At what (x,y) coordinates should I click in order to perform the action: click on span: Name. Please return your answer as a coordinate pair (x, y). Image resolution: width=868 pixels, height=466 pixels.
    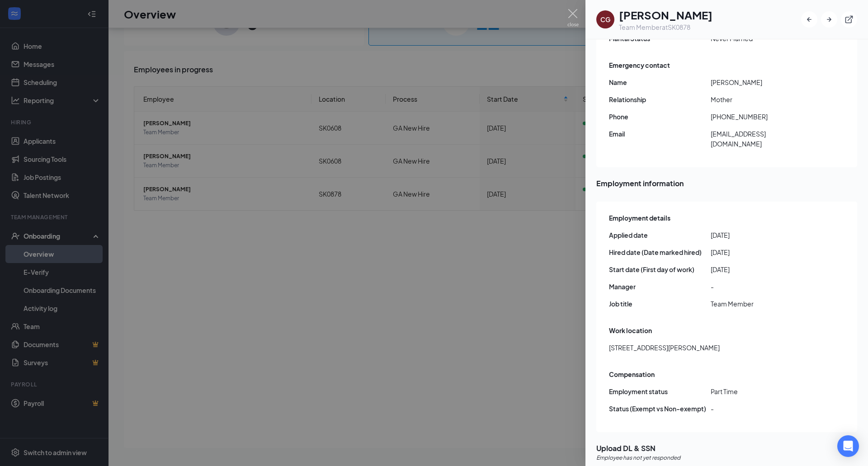
    Looking at the image, I should click on (660, 82).